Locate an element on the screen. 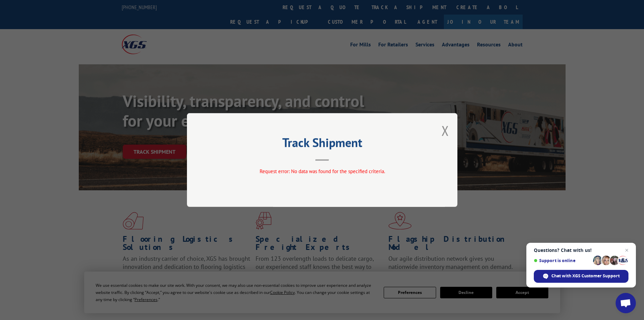 Image resolution: width=644 pixels, height=320 pixels. span: Support is online is located at coordinates (563, 260).